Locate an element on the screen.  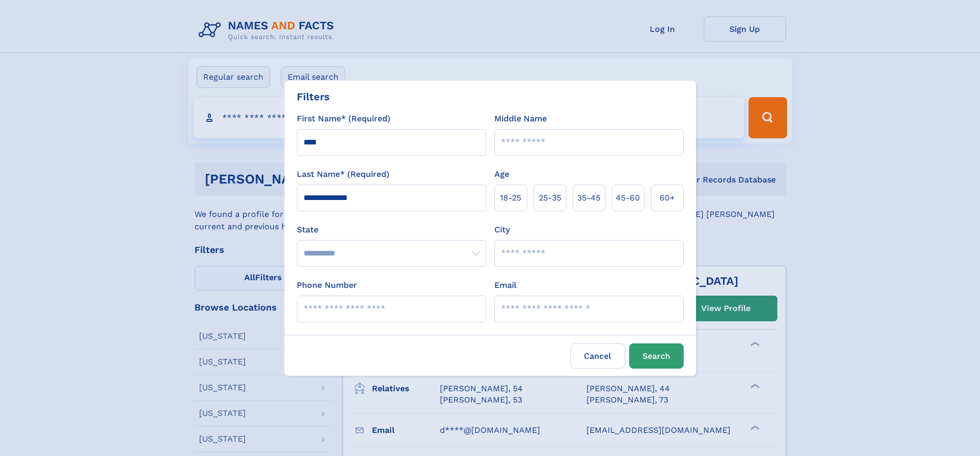
label: Last Name* (Required) is located at coordinates (343, 174).